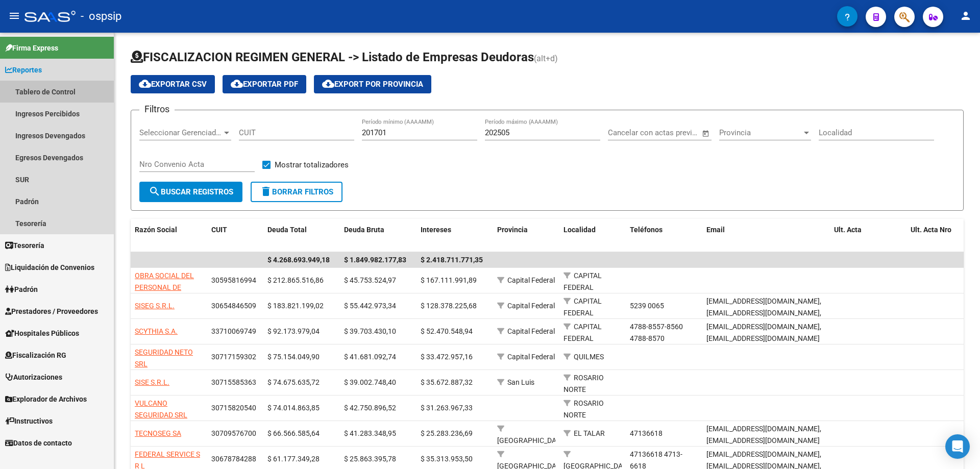 This screenshot has width=980, height=469. I want to click on span: Liquidación de Convenios, so click(49, 267).